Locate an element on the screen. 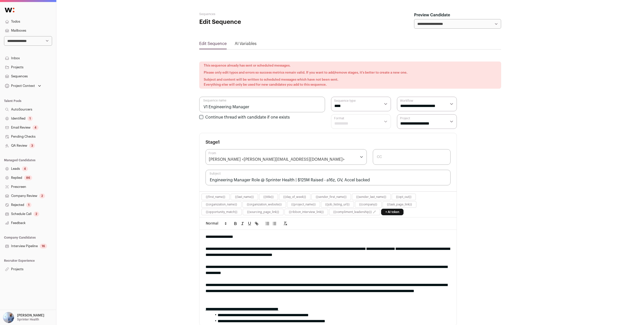 This screenshot has width=644, height=325. p: Sprinter Health is located at coordinates (28, 320).